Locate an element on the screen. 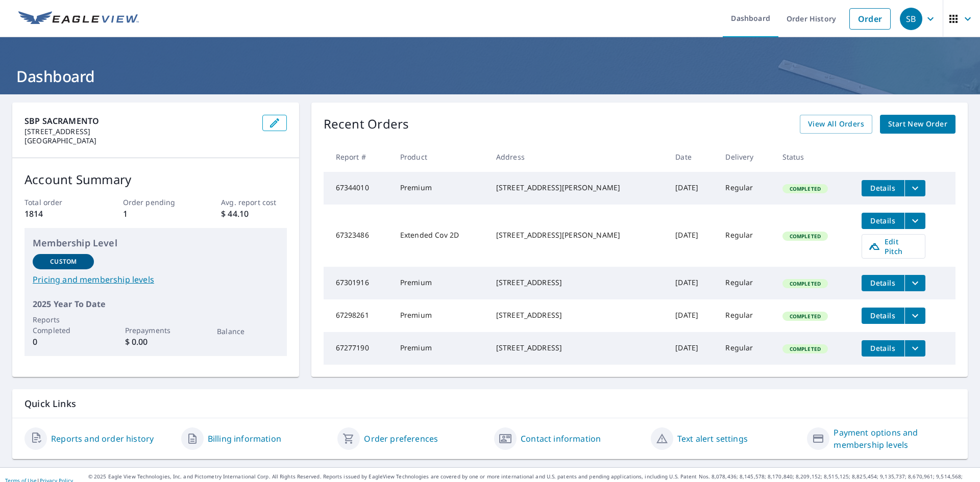 The width and height of the screenshot is (980, 482). p: Recent Orders is located at coordinates (366, 124).